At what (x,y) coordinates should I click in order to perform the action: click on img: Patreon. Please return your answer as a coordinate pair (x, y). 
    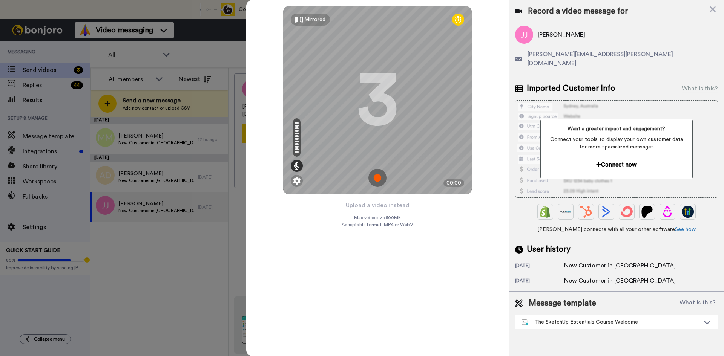
    Looking at the image, I should click on (647, 212).